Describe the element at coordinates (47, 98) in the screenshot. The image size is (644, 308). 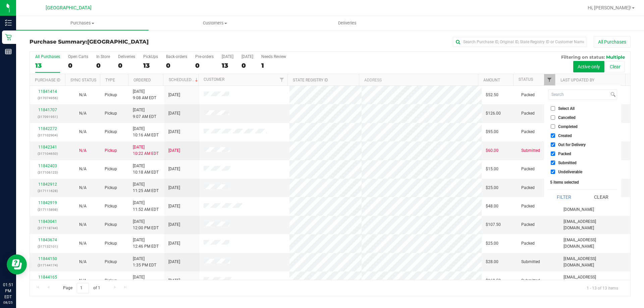
I see `p: (317074956)` at that location.